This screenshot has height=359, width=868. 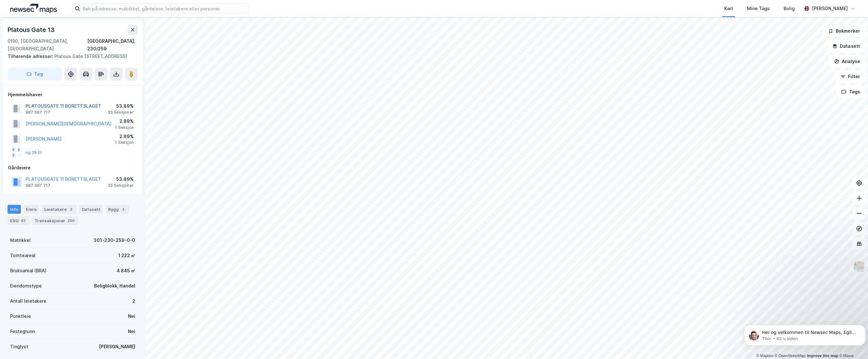 I want to click on input: Søk på adresse, matrikkel, gårdeiere, leietakere eller personer, so click(x=165, y=9).